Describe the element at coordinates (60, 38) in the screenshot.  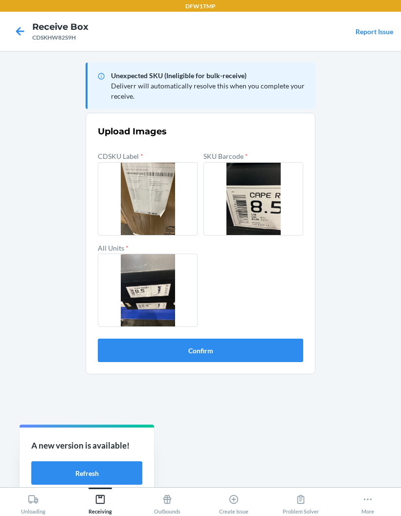
I see `div: CDSKHW82S9H` at that location.